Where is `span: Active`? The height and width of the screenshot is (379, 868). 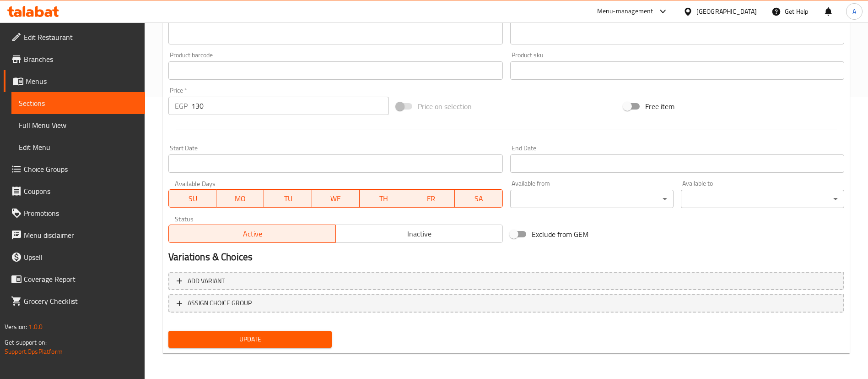
span: Active is located at coordinates (252, 234).